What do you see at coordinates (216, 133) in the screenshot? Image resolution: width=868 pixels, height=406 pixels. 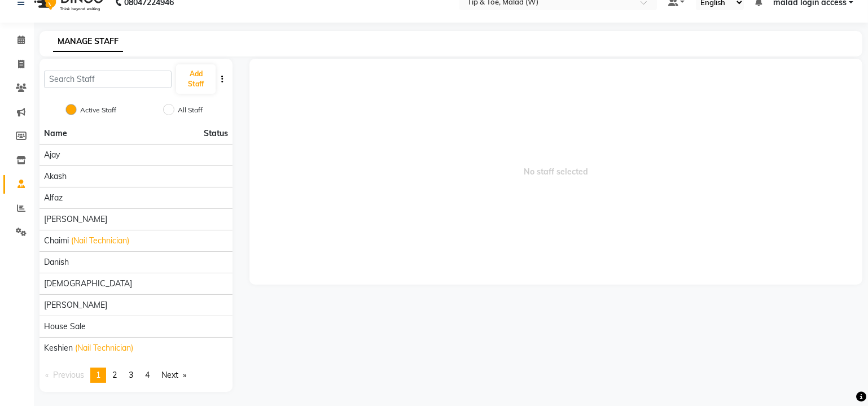 I see `span: Status` at bounding box center [216, 133].